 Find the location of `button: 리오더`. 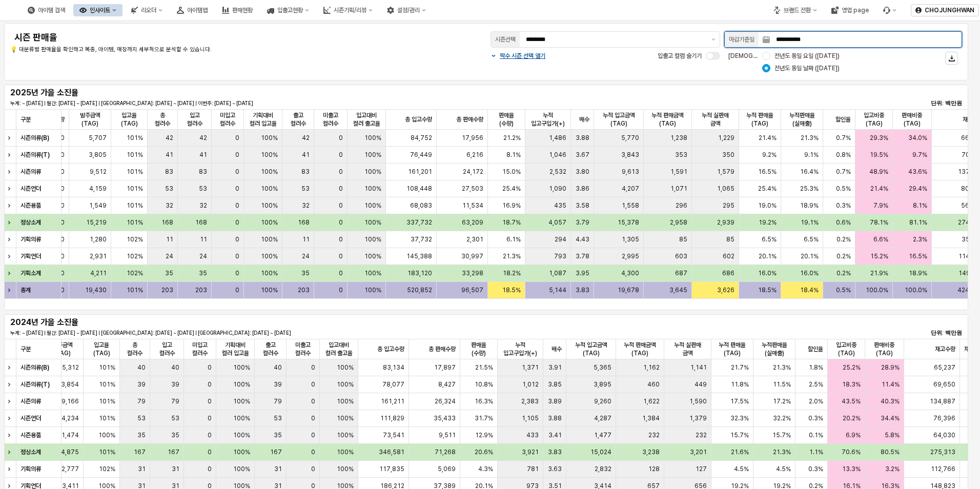

button: 리오더 is located at coordinates (147, 11).